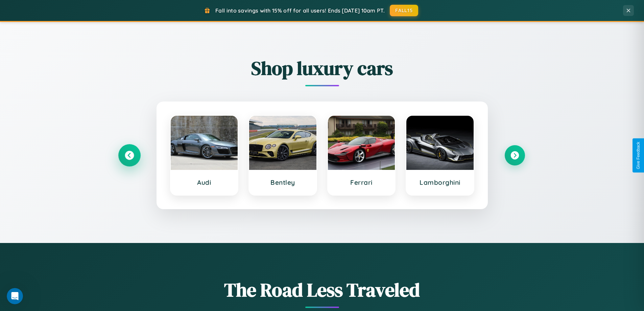 This screenshot has width=644, height=311. I want to click on h3: Ferrari, so click(361, 183).